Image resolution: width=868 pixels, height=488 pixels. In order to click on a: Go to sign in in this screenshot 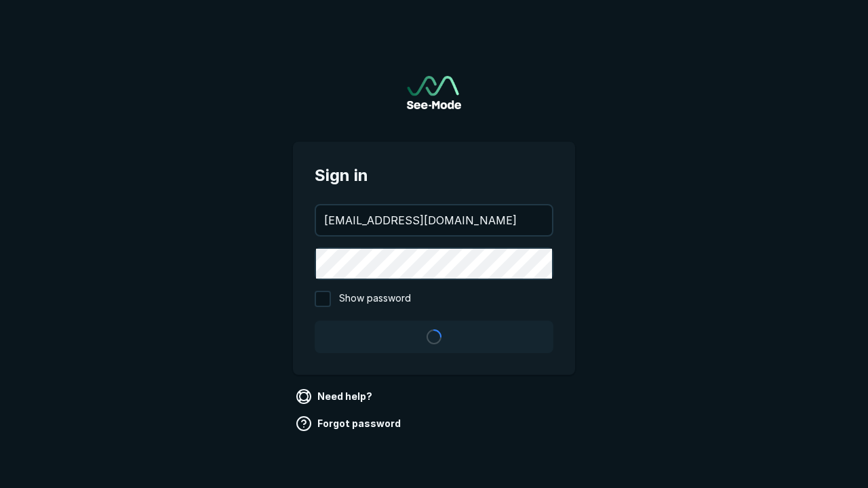, I will do `click(434, 92)`.